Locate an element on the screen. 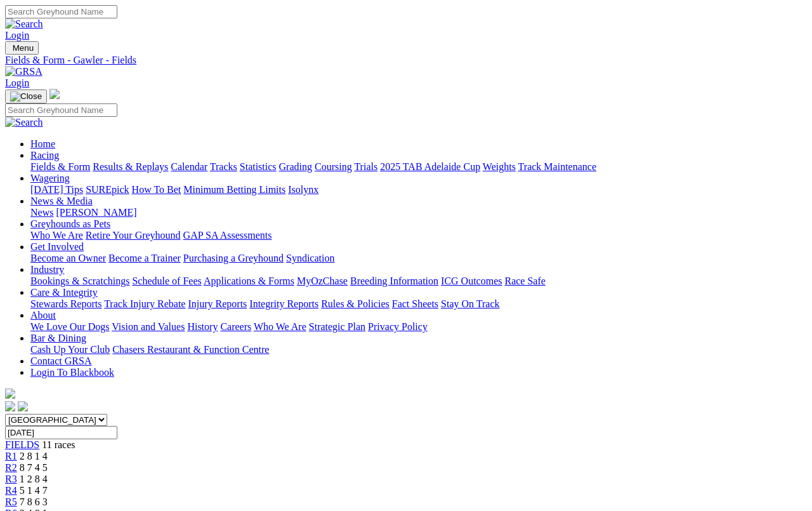 This screenshot has width=812, height=511. span: R3 is located at coordinates (11, 478).